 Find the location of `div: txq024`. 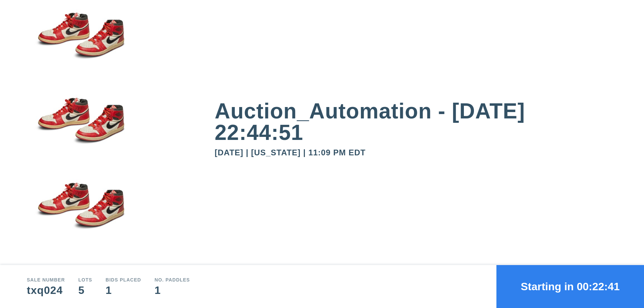

div: txq024 is located at coordinates (46, 290).